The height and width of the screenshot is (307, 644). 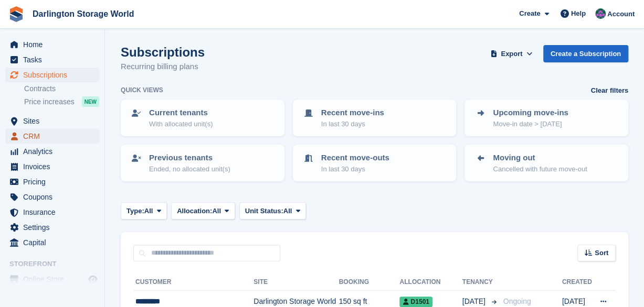 I want to click on button: Export, so click(x=511, y=53).